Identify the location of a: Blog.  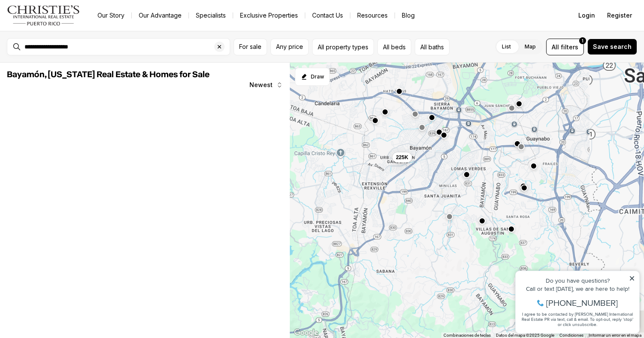
(408, 16).